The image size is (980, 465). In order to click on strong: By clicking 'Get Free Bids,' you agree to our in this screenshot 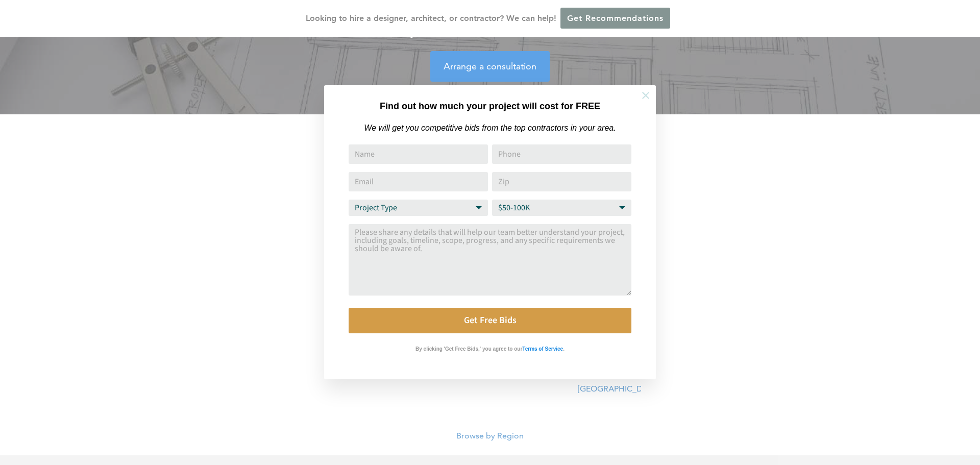, I will do `click(468, 349)`.